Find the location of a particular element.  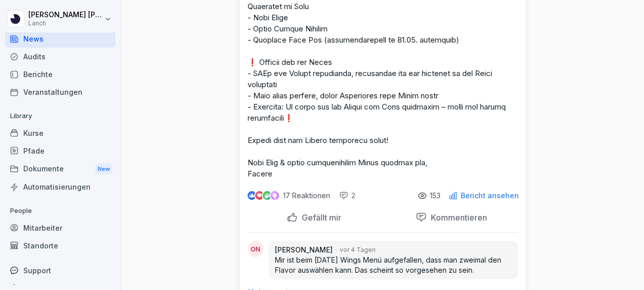

img: inspiring is located at coordinates (274, 196).